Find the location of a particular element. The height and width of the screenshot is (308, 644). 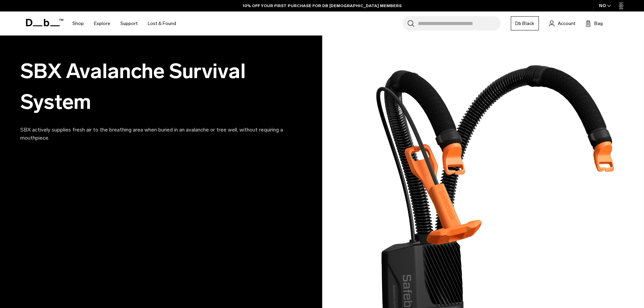

span: Bag is located at coordinates (599, 23).